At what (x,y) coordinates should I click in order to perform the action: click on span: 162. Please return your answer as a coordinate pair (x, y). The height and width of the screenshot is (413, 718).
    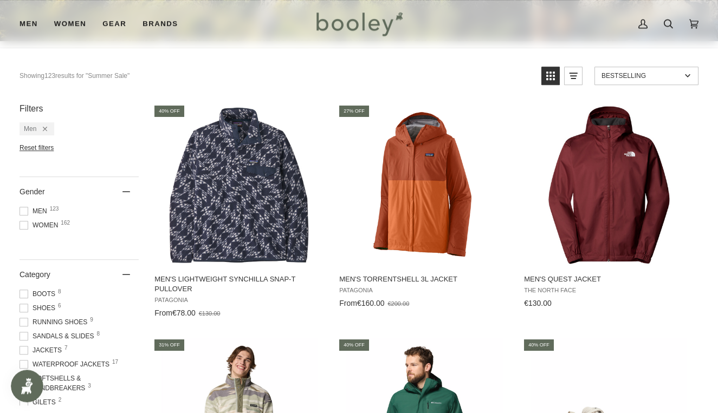
    Looking at the image, I should click on (65, 223).